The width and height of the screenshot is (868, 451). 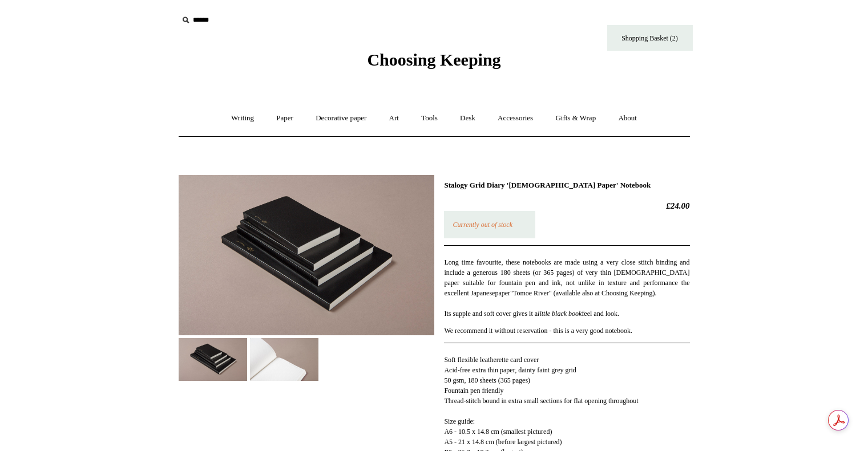 I want to click on span: Fountain pen friendly, so click(x=474, y=391).